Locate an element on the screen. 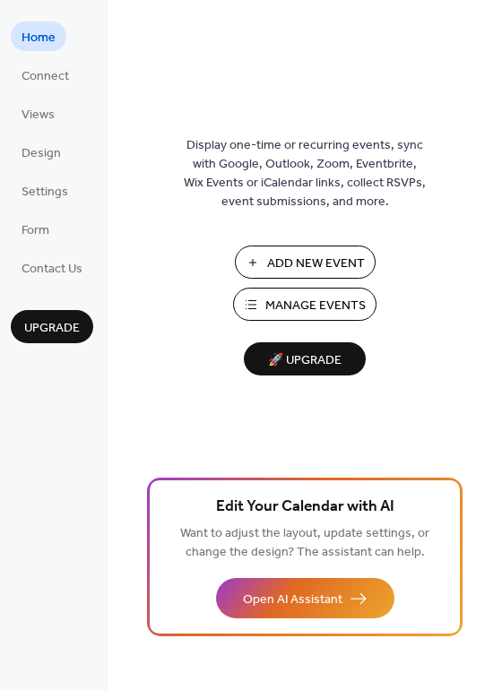  a: Connect is located at coordinates (45, 74).